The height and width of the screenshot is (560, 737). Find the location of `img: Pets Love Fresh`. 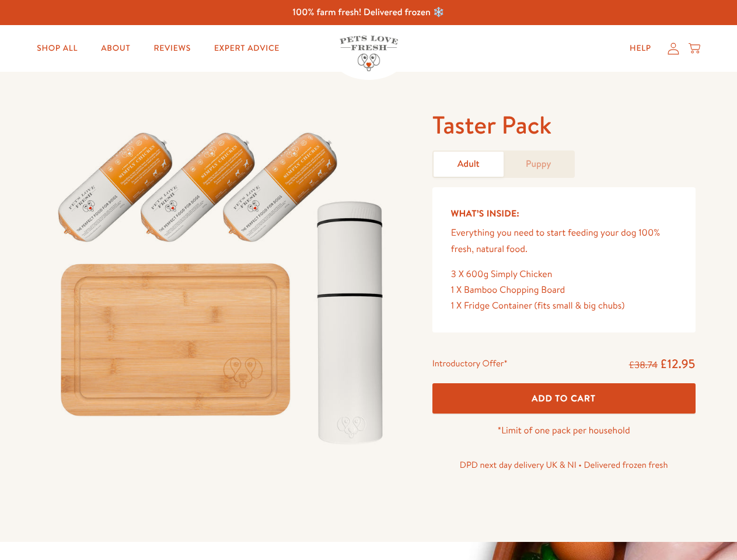

img: Pets Love Fresh is located at coordinates (369, 53).